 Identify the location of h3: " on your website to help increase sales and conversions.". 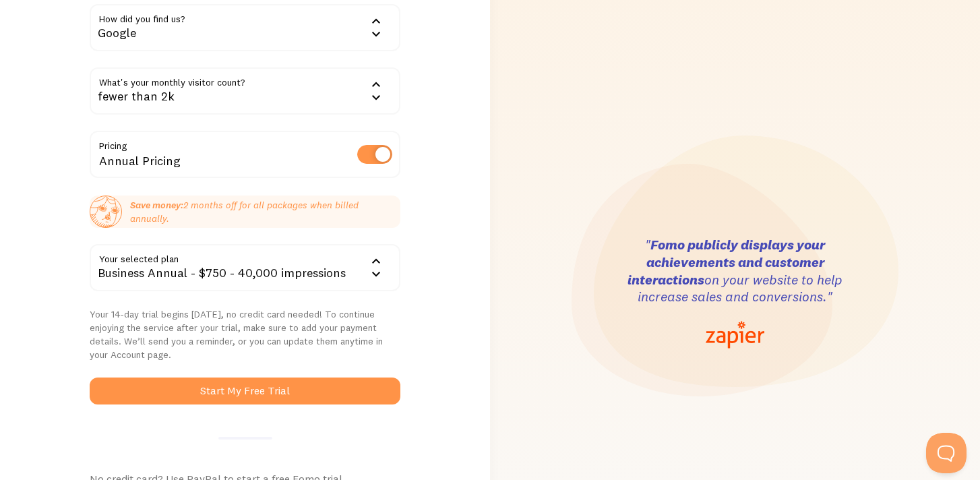
(735, 271).